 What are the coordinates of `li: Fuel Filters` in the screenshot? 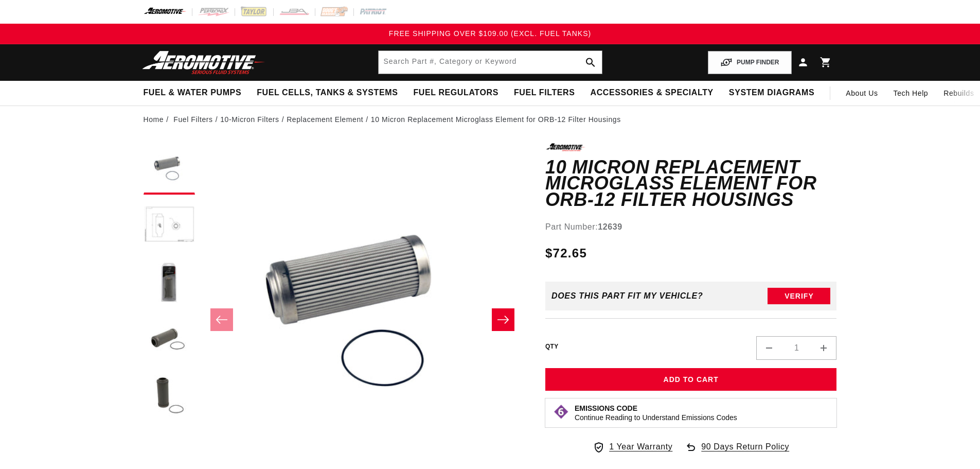 It's located at (197, 119).